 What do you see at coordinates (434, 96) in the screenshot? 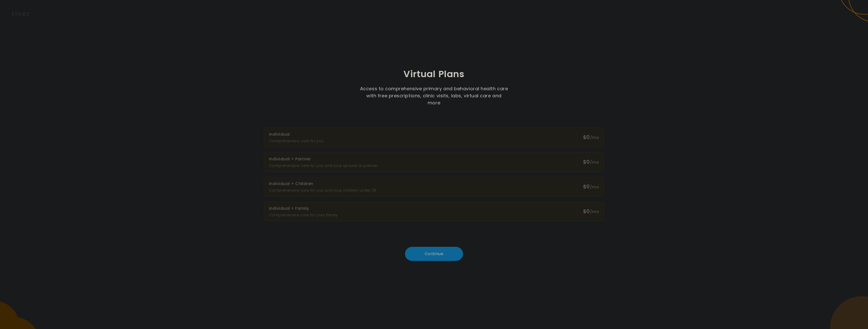
I see `p: Access to comprehensive primary and behavioral health care with free prescriptions, clinic visits...` at bounding box center [434, 96].